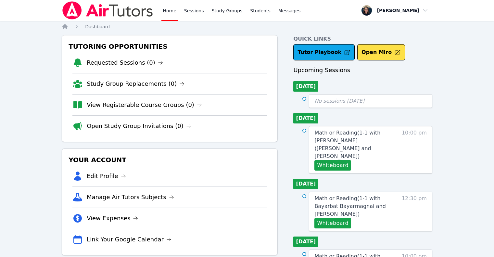 The width and height of the screenshot is (494, 257). What do you see at coordinates (112, 218) in the screenshot?
I see `a: View Expenses` at bounding box center [112, 218].